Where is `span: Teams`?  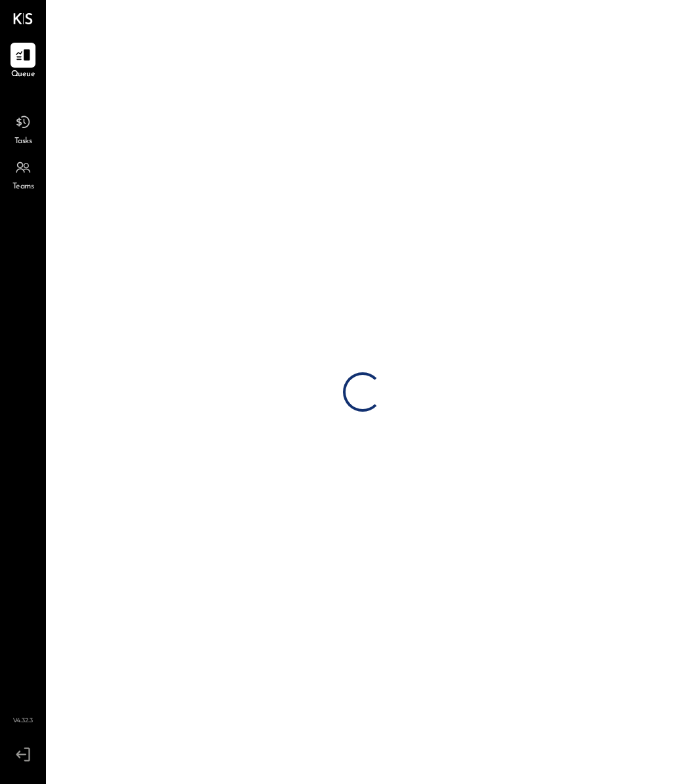 span: Teams is located at coordinates (23, 187).